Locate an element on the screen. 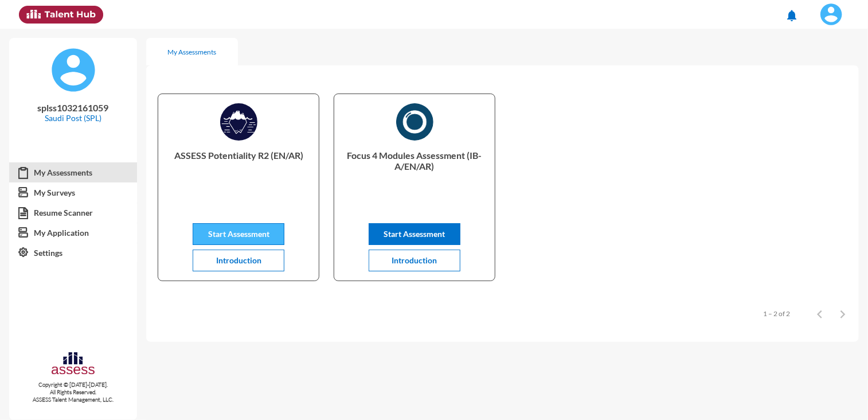 The image size is (868, 420). p: Saudi Post (SPL) is located at coordinates (73, 117).